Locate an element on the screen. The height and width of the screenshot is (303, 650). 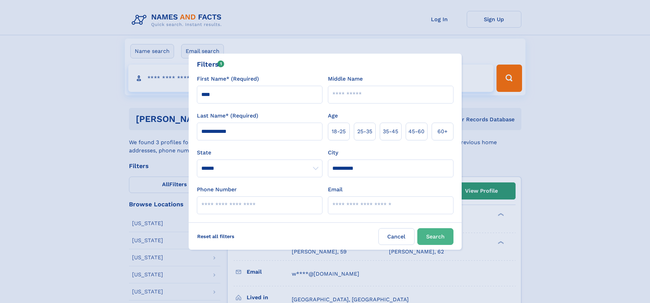
div: Filters is located at coordinates (211, 64).